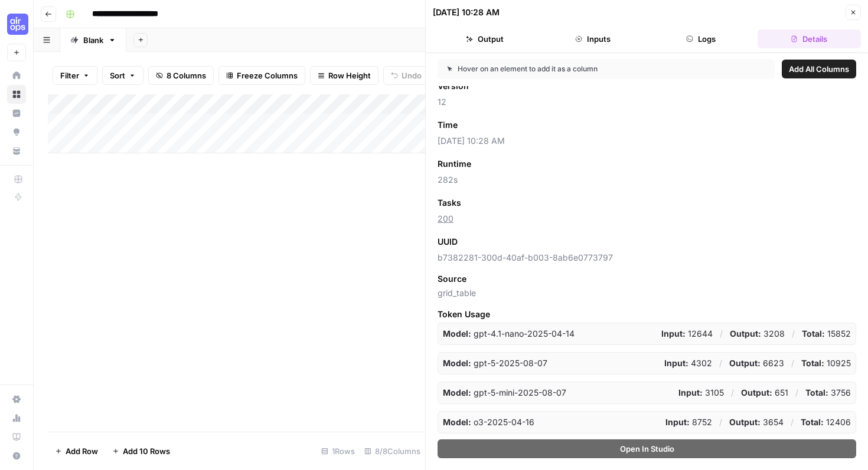  What do you see at coordinates (16, 456) in the screenshot?
I see `button: Help + Support` at bounding box center [16, 456].